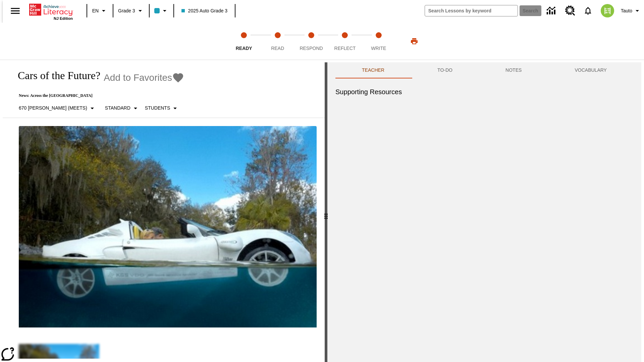  I want to click on input: search field, so click(471, 11).